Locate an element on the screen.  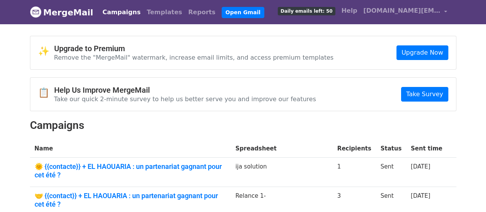
p: Remove the "MergeMail" watermark, increase email limits, and access premium templates is located at coordinates (194, 57).